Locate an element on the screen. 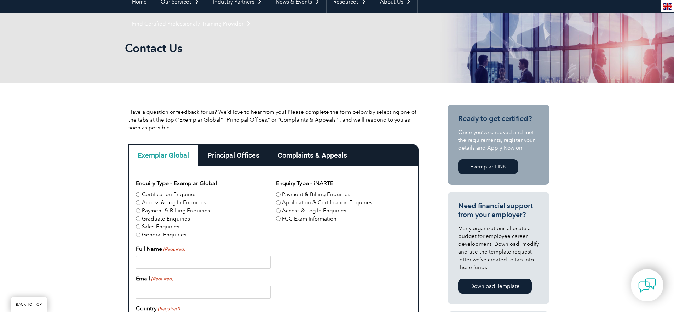 The width and height of the screenshot is (674, 312). p: Once you’ve checked and met the requirements, register your details and Apply Now on is located at coordinates (499, 140).